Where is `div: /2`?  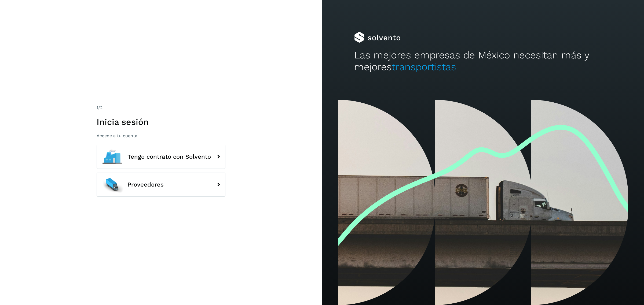
div: /2 is located at coordinates (161, 108).